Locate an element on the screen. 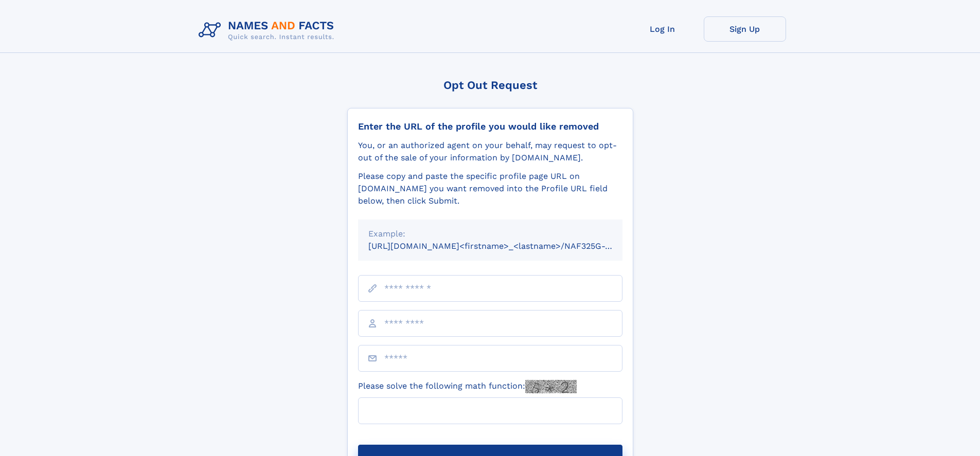 Image resolution: width=980 pixels, height=456 pixels. div: You, or an authorized agent on your behalf, may request to opt-out of the sale of your informatio... is located at coordinates (490, 152).